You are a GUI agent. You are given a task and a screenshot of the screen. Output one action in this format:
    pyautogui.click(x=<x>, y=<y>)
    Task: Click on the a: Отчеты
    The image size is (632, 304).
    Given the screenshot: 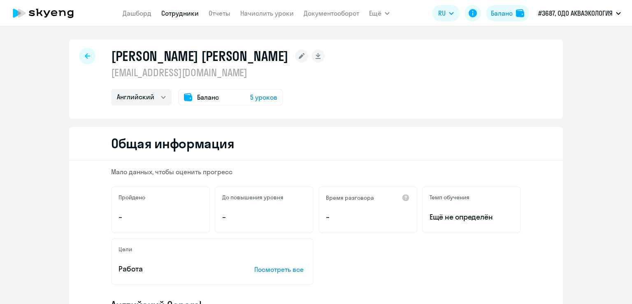 What is the action you would take?
    pyautogui.click(x=219, y=13)
    